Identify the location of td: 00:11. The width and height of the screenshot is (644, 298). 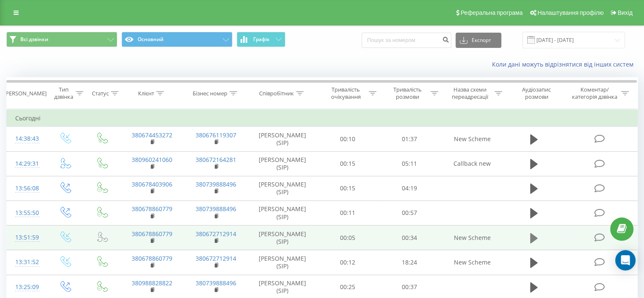
(348, 213).